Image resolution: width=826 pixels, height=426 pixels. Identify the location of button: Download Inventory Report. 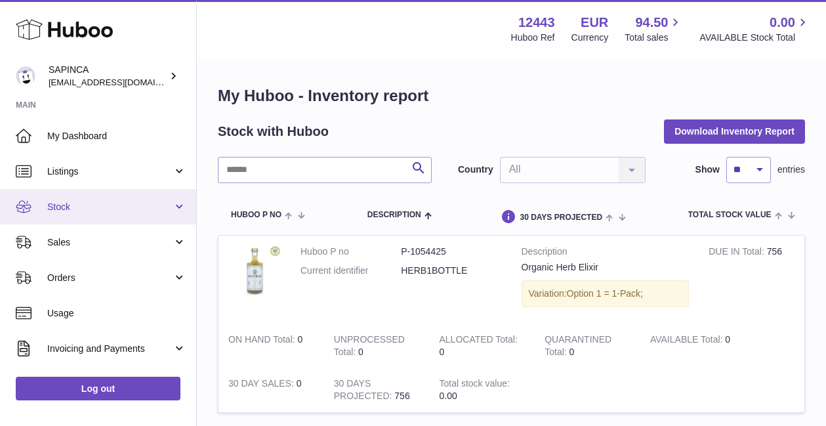
(734, 131).